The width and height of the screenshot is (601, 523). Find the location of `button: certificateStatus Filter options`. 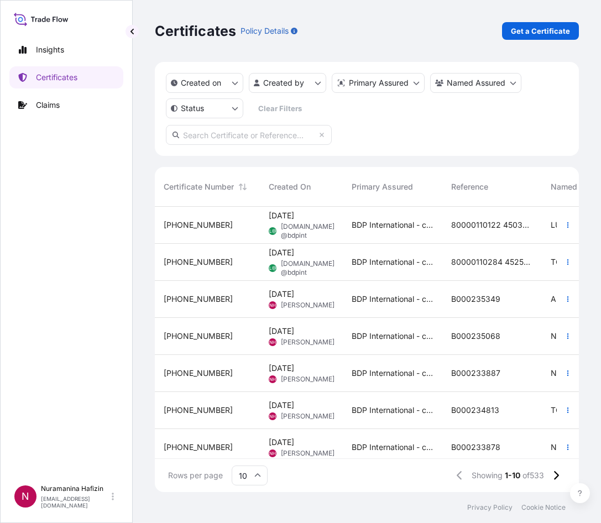

button: certificateStatus Filter options is located at coordinates (205, 108).